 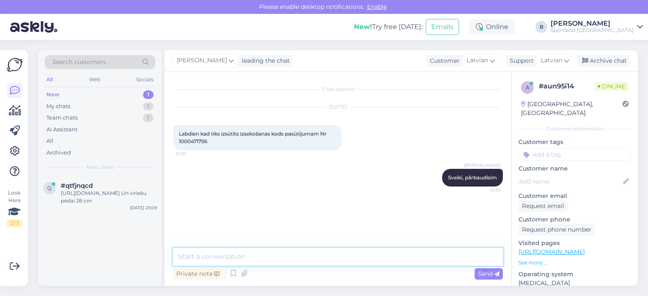 I want to click on span: 10:39, so click(x=484, y=190).